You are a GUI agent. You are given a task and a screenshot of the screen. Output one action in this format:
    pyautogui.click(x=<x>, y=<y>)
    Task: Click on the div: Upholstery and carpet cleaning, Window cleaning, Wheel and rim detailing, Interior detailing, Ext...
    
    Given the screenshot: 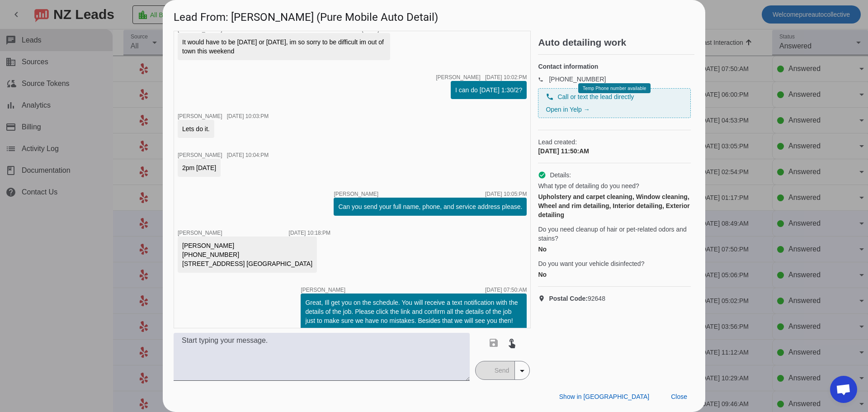 What is the action you would take?
    pyautogui.click(x=614, y=206)
    